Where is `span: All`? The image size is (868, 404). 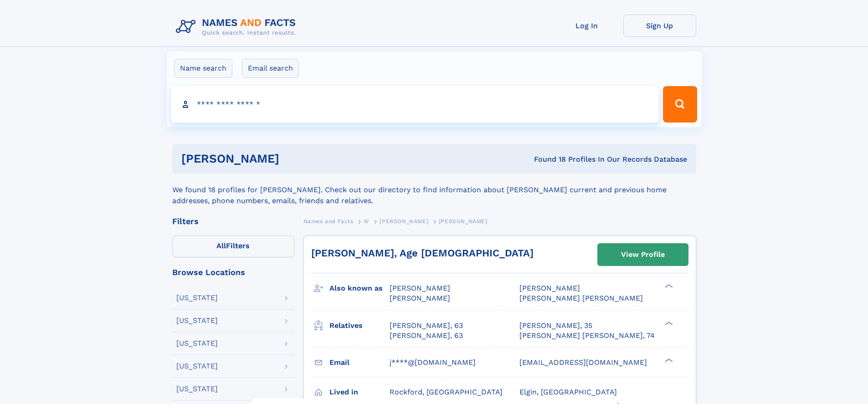 span: All is located at coordinates (221, 246).